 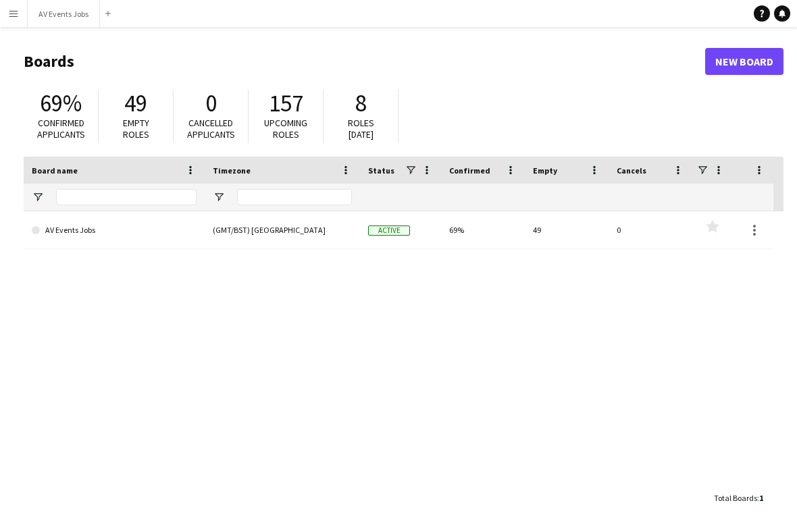 What do you see at coordinates (114, 231) in the screenshot?
I see `a: AV Events Jobs` at bounding box center [114, 231].